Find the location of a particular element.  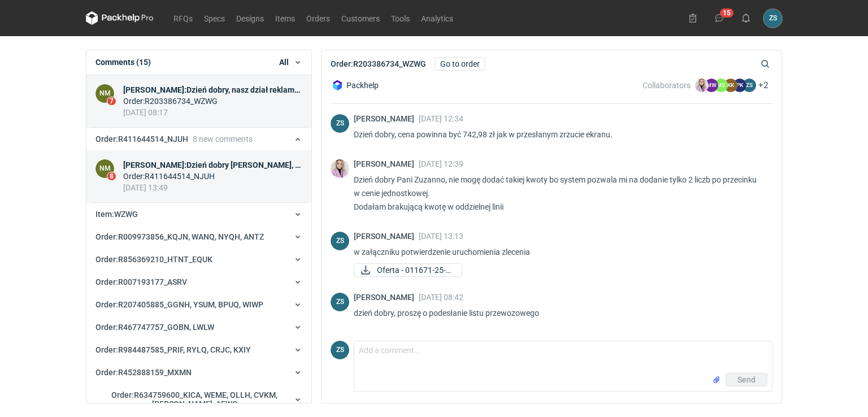

h1: Comments (15) is located at coordinates (123, 62).